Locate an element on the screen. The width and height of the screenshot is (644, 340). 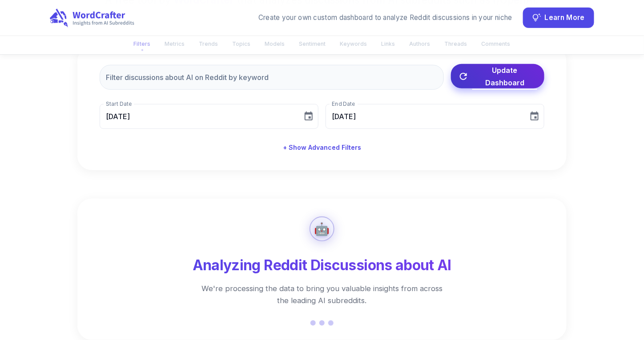
div: Create your own custom dashboard to analyze Reddit discussions in your niche is located at coordinates (385, 18).